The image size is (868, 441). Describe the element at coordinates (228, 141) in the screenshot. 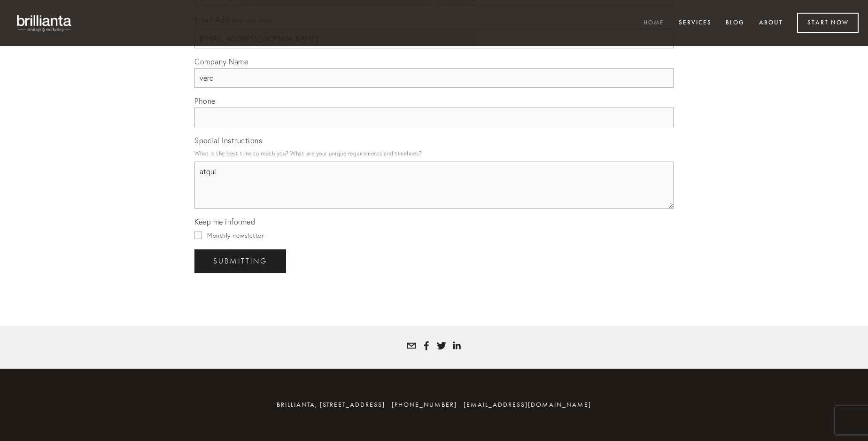

I see `span: Special Instructions` at that location.